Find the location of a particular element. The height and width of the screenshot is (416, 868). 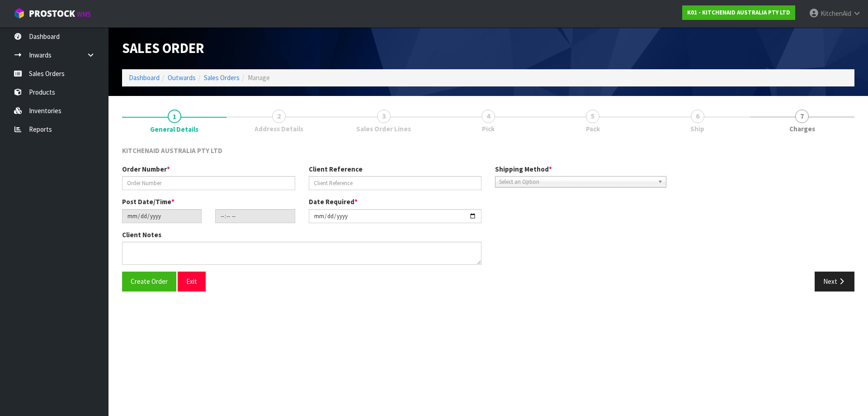

input: Client Reference is located at coordinates (395, 182).